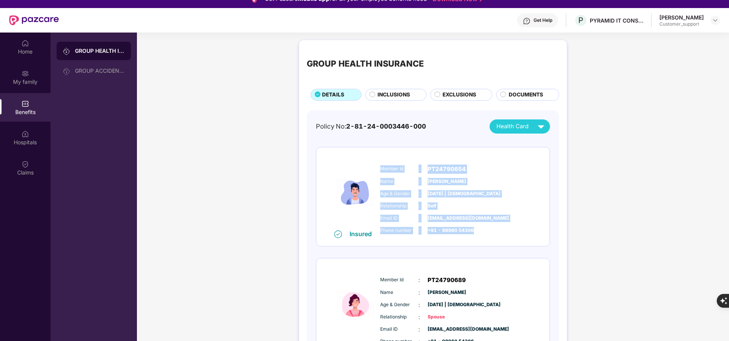 Image resolution: width=729 pixels, height=341 pixels. Describe the element at coordinates (386, 126) in the screenshot. I see `span: 2-81-24-0003446-000` at that location.